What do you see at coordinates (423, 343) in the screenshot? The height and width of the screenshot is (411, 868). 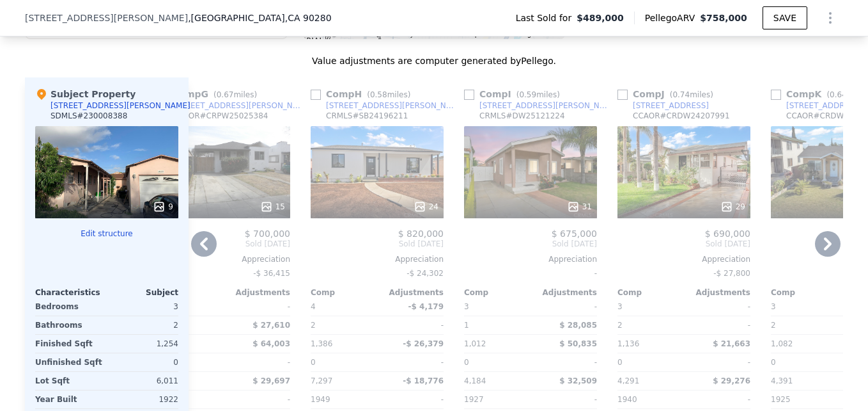 I see `span: -$ 26,379` at bounding box center [423, 343].